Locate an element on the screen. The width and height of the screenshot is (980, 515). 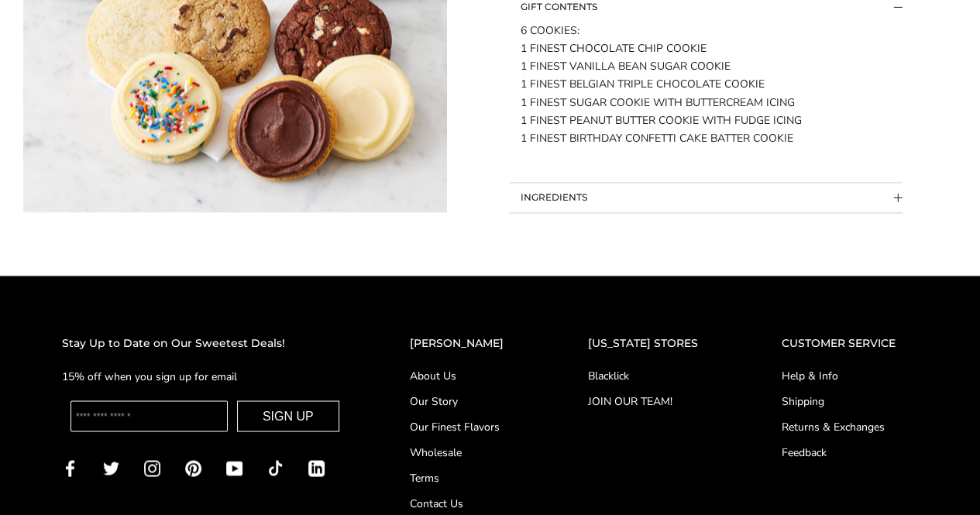
a: LinkedIn is located at coordinates (316, 467).